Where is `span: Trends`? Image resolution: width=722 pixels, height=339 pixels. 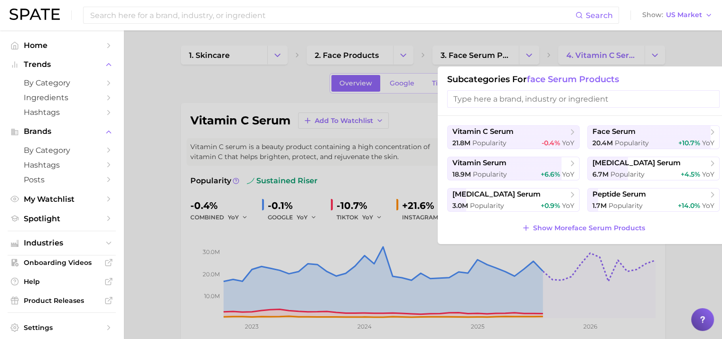 span: Trends is located at coordinates (62, 65).